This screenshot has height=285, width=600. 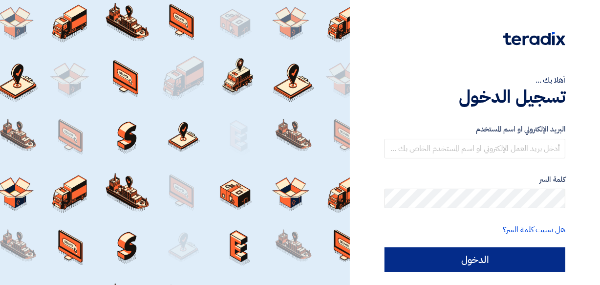 I want to click on a: هل نسيت كلمة السر؟, so click(x=534, y=229).